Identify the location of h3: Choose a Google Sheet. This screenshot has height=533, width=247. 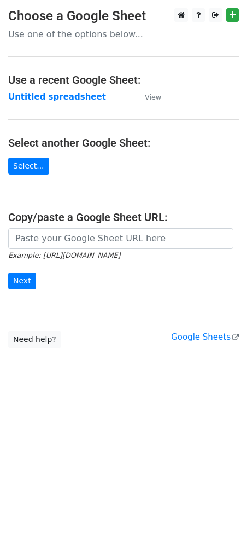
(124, 16).